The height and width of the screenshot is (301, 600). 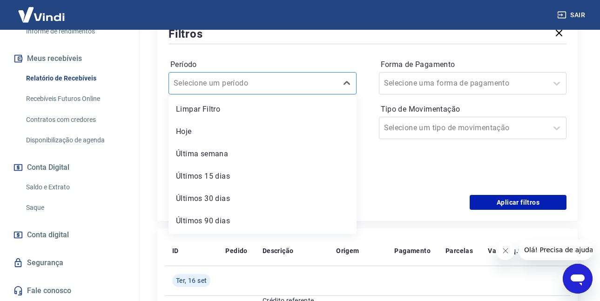 What do you see at coordinates (412, 251) in the screenshot?
I see `p: Pagamento` at bounding box center [412, 251].